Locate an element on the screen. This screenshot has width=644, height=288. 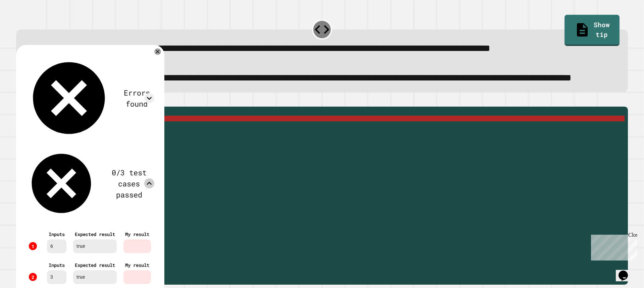
div: 1 is located at coordinates (33, 246).